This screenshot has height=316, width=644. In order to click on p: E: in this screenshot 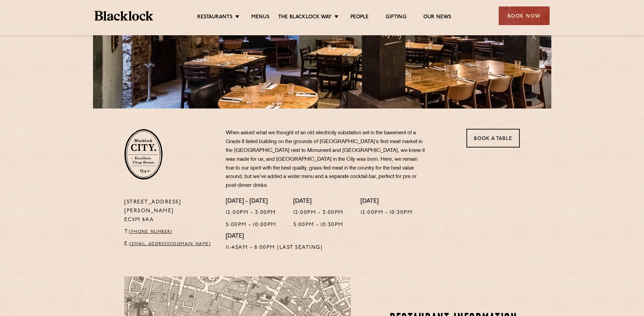, I will do `click(170, 244)`.